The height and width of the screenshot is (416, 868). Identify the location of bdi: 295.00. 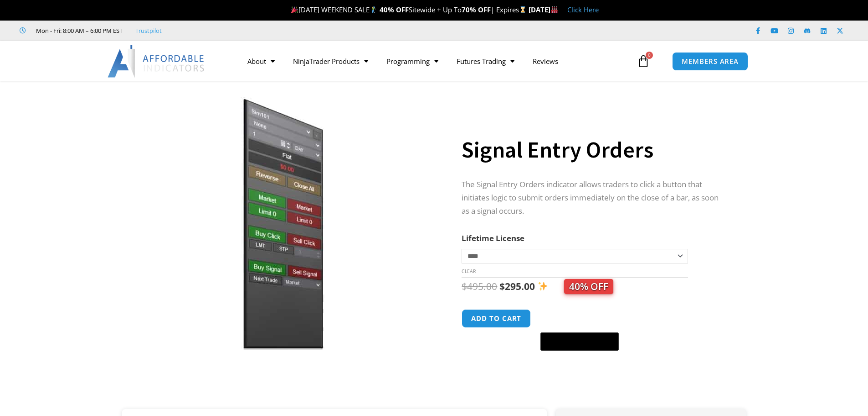
(517, 286).